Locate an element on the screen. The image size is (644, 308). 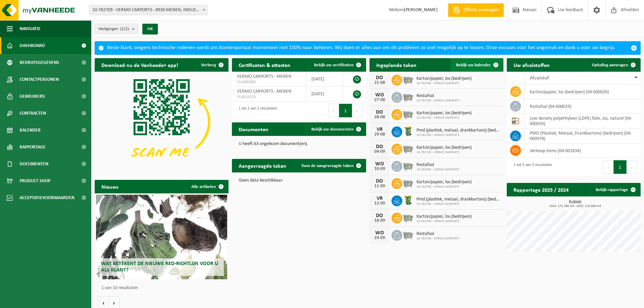
h2: Documenten is located at coordinates (253, 129).